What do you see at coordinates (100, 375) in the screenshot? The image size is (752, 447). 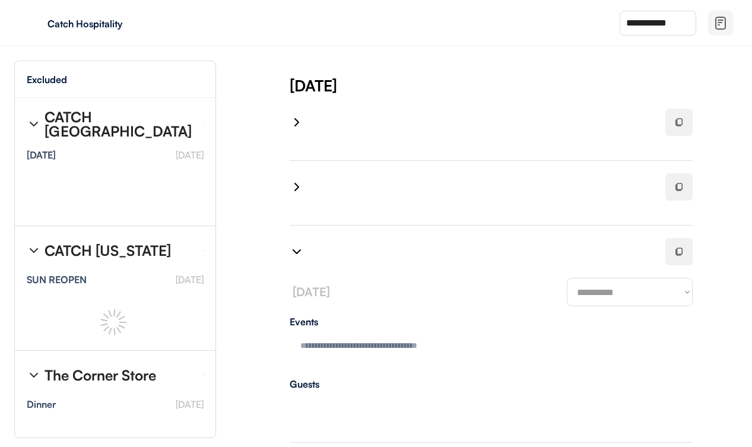 I see `div: The Corner Store` at bounding box center [100, 375].